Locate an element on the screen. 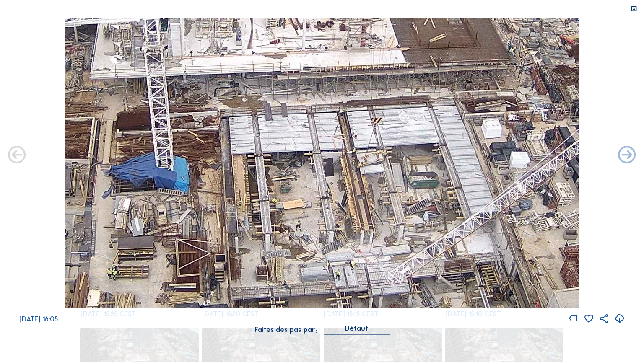 This screenshot has width=644, height=362. i: Back is located at coordinates (627, 155).